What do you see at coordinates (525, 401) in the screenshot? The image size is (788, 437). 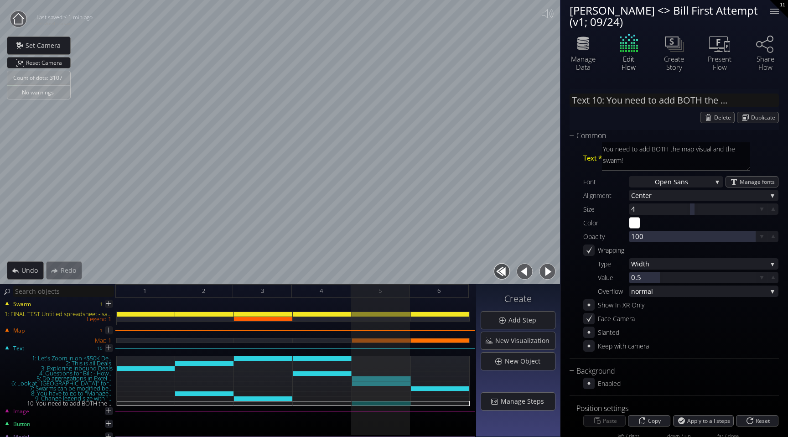 I see `span: Manage Steps` at bounding box center [525, 401].